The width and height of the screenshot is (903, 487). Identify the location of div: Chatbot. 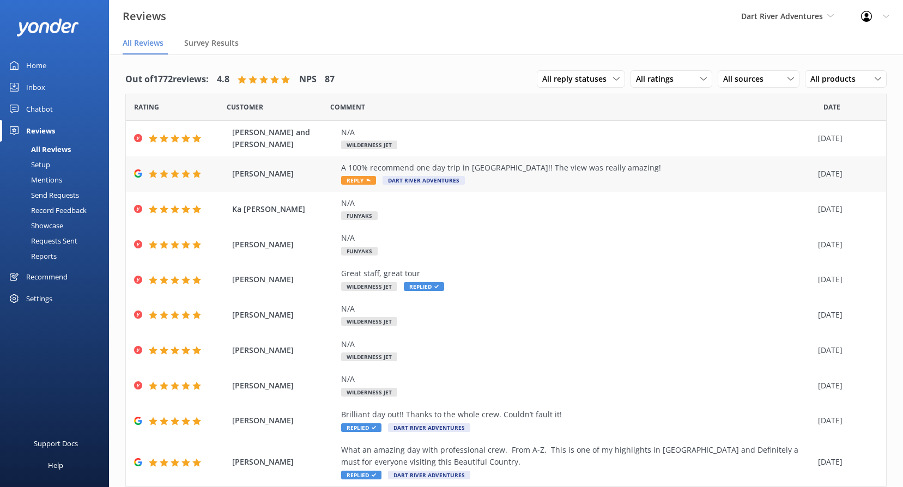
(39, 109).